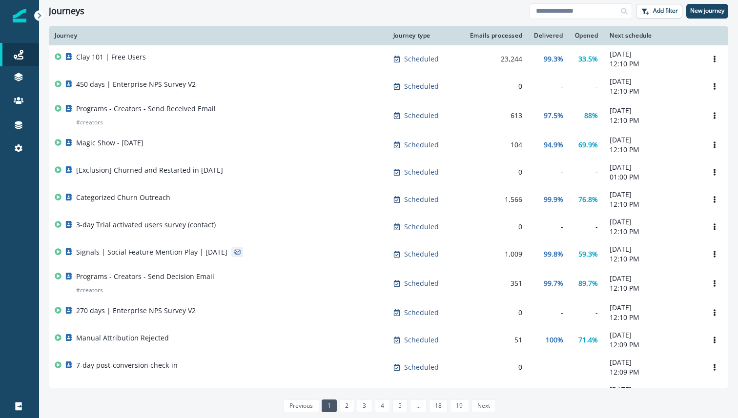  Describe the element at coordinates (494, 340) in the screenshot. I see `div: 51` at that location.